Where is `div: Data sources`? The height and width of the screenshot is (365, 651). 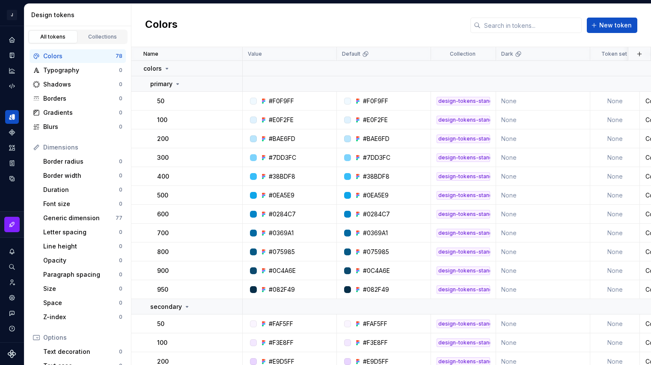 div: Data sources is located at coordinates (12, 179).